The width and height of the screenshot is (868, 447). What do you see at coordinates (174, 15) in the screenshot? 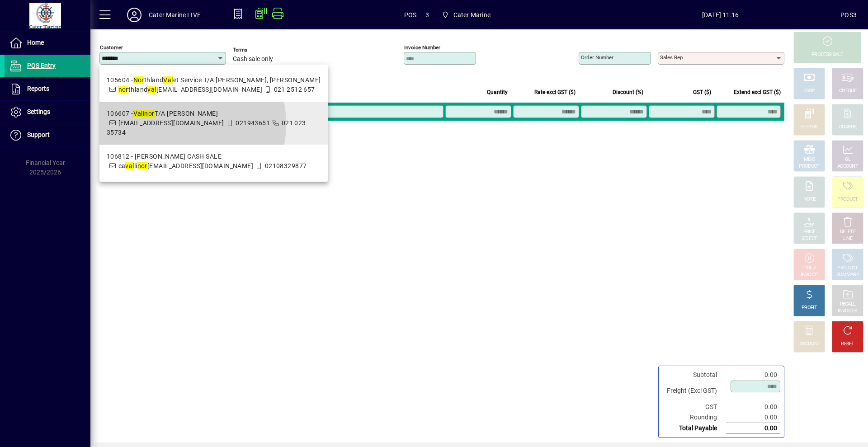
I see `div: Cater Marine LIVE` at bounding box center [174, 15].